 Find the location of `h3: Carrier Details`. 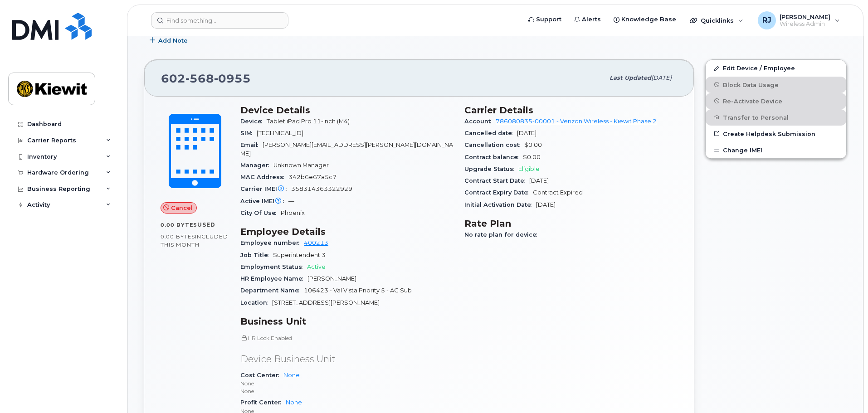

h3: Carrier Details is located at coordinates (571, 110).